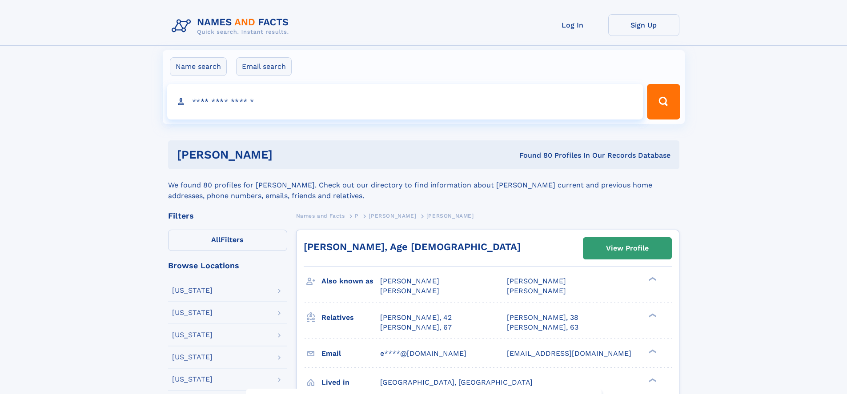 The image size is (847, 394). Describe the element at coordinates (572, 25) in the screenshot. I see `a: Log In` at that location.